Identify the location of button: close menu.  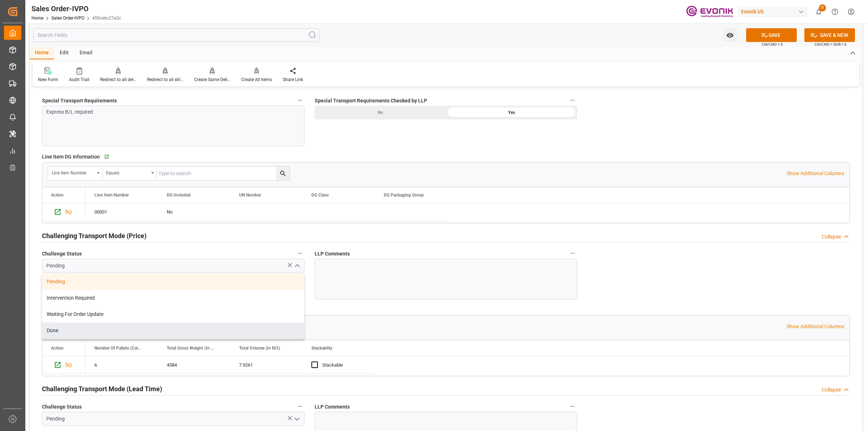
(297, 266).